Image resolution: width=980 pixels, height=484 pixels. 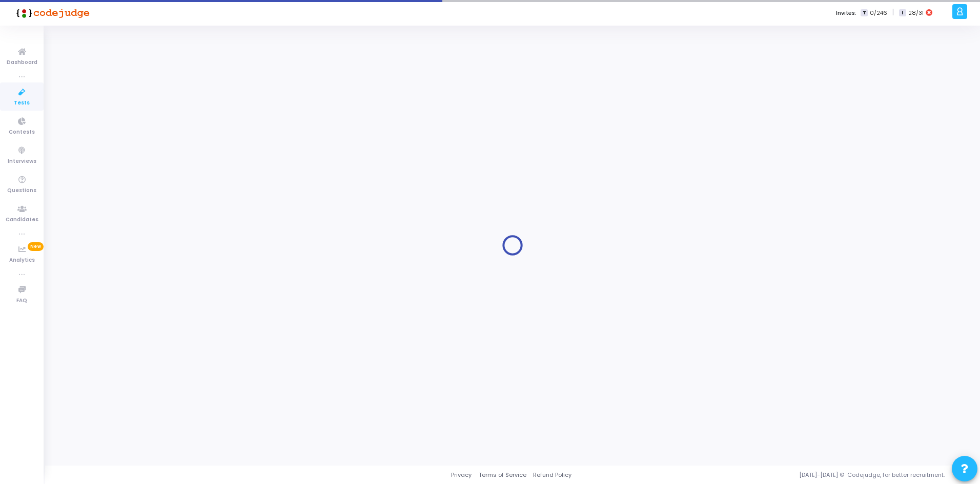 What do you see at coordinates (915, 12) in the screenshot?
I see `span: 28/31` at bounding box center [915, 12].